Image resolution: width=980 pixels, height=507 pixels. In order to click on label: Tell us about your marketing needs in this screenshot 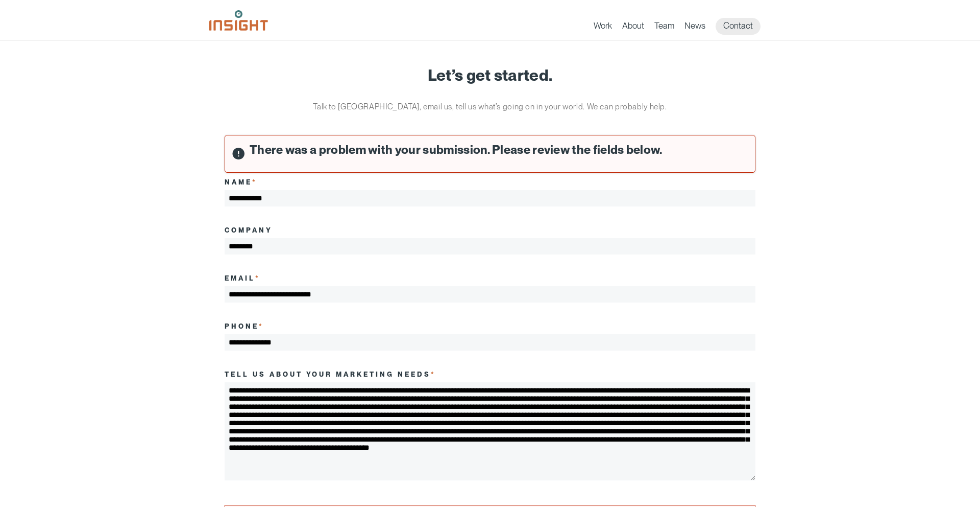, I will do `click(330, 374)`.